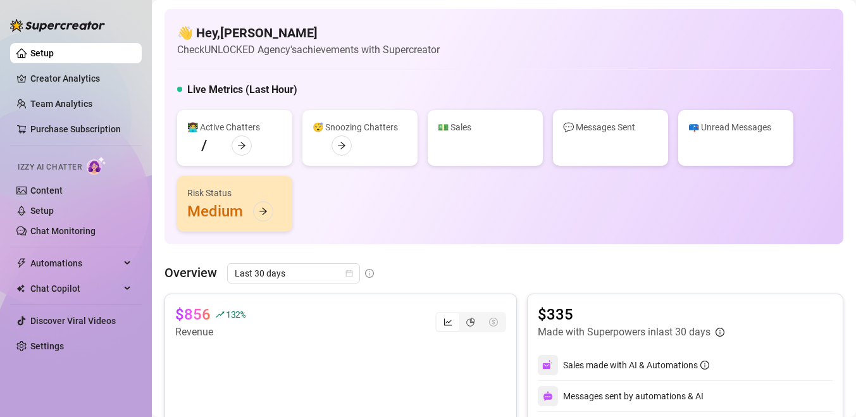 Image resolution: width=856 pixels, height=417 pixels. What do you see at coordinates (610, 127) in the screenshot?
I see `div: 💬 Messages Sent` at bounding box center [610, 127].